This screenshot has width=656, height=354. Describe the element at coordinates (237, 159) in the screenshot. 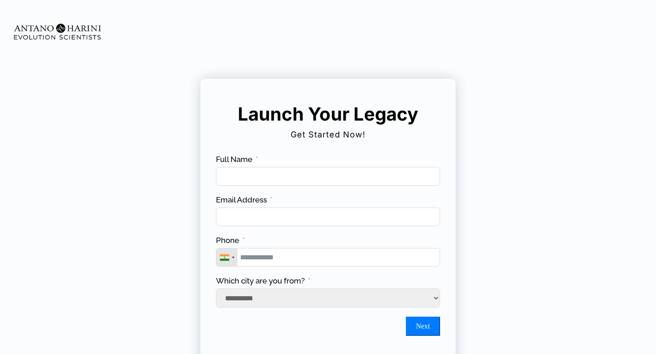

I see `label: Full Name` at that location.